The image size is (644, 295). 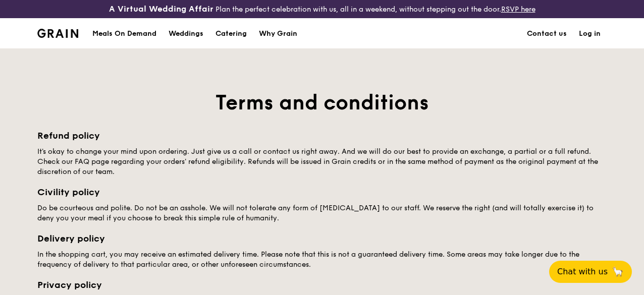 I want to click on div: Catering, so click(x=231, y=34).